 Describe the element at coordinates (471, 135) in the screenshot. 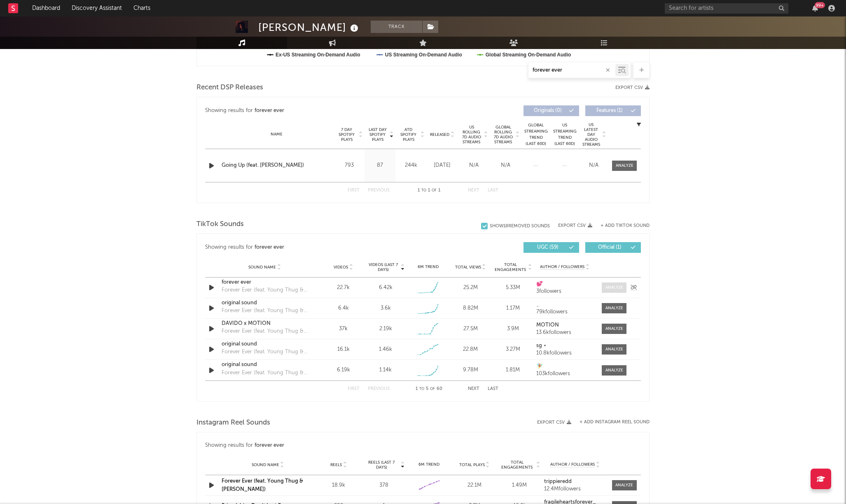

I see `span: US Rolling 7D Audio Streams` at that location.